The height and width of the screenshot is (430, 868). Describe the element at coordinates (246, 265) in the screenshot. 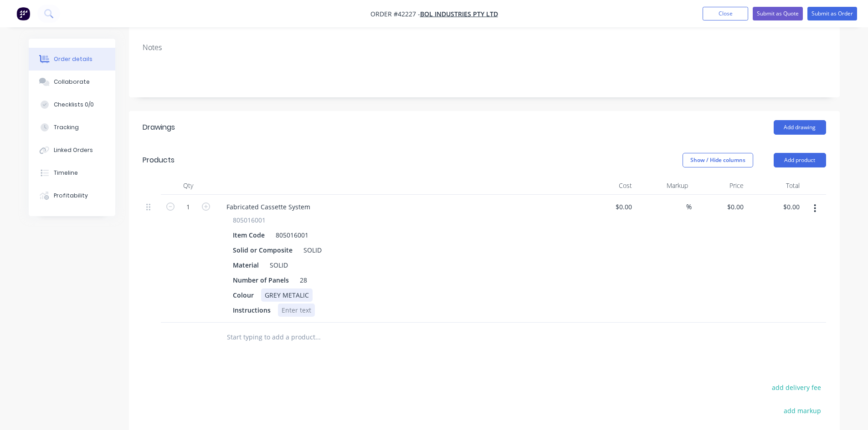

I see `div: Material` at that location.